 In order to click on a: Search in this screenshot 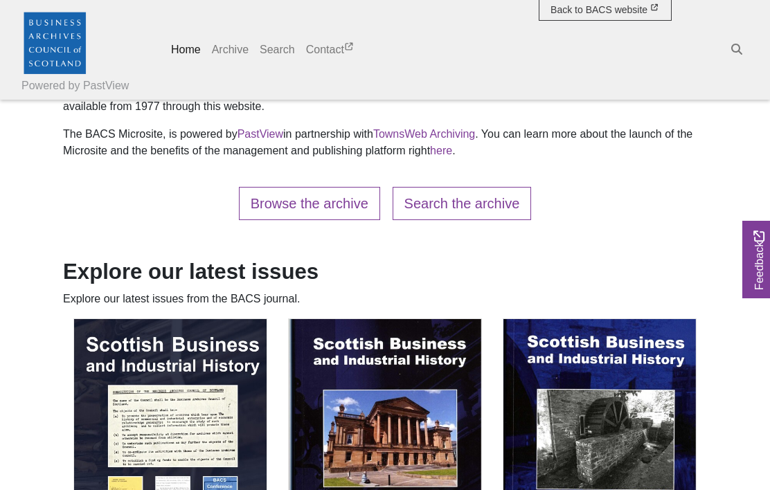, I will do `click(277, 50)`.